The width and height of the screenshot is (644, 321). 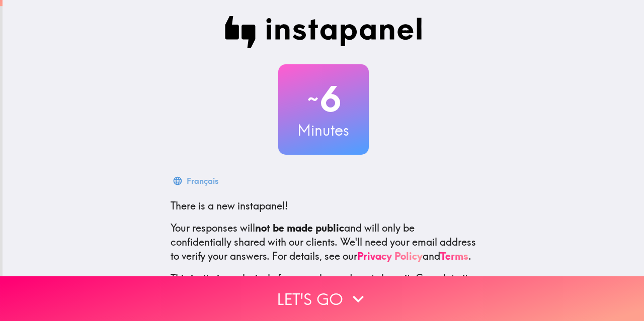 What do you see at coordinates (390, 256) in the screenshot?
I see `a: Privacy Policy` at bounding box center [390, 256].